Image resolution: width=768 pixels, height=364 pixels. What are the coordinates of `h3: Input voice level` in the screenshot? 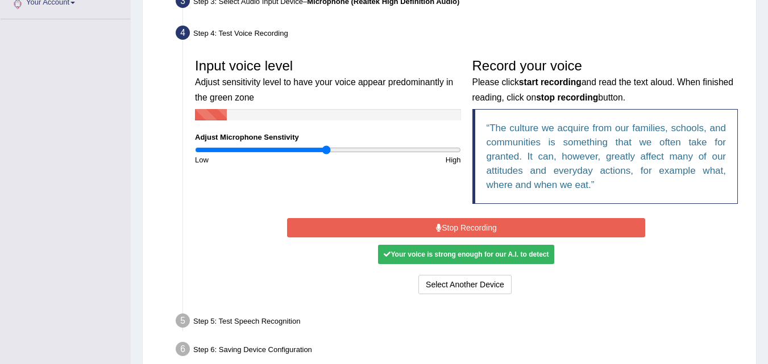 It's located at (328, 81).